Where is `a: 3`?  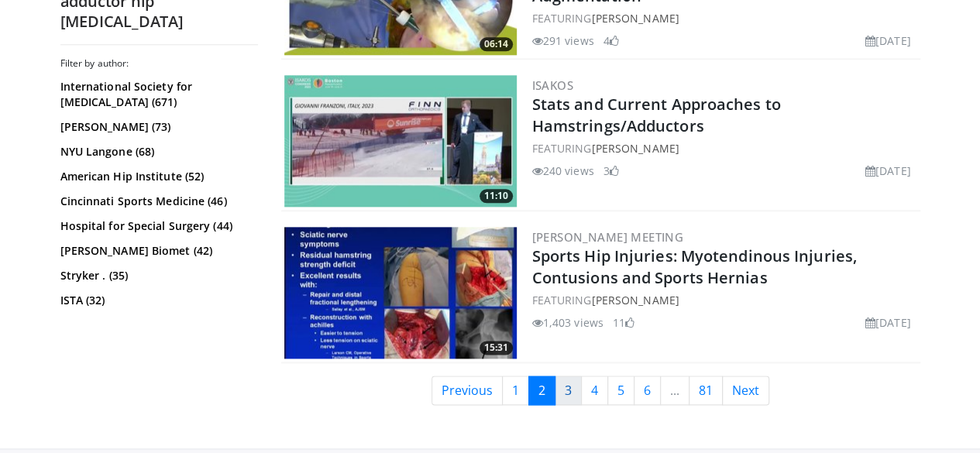
a: 3 is located at coordinates (568, 391).